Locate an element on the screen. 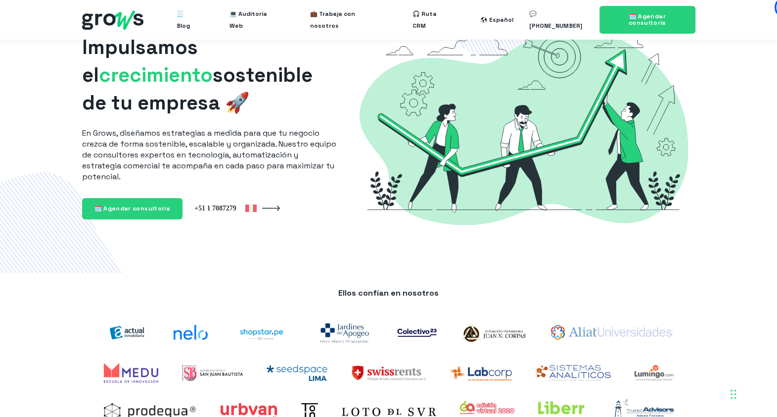 This screenshot has height=417, width=777. img: SwissRents is located at coordinates (388, 373).